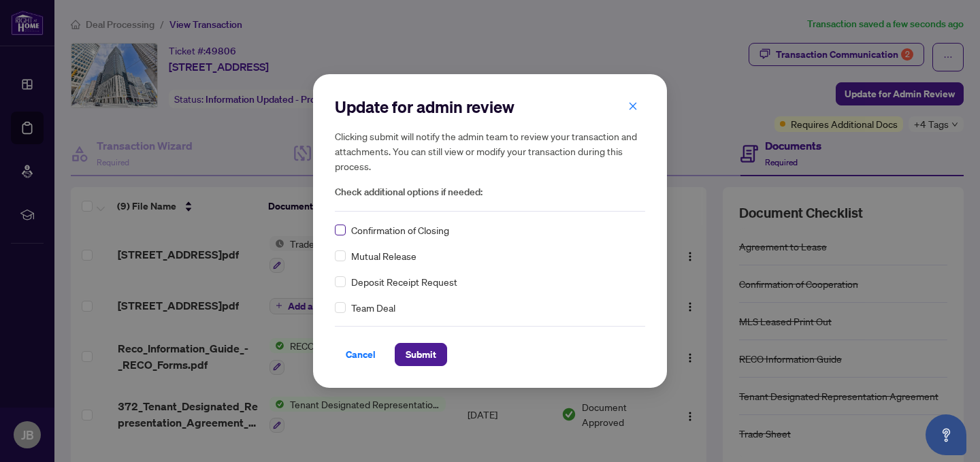 The height and width of the screenshot is (462, 980). Describe the element at coordinates (361, 355) in the screenshot. I see `button: Cancel` at that location.